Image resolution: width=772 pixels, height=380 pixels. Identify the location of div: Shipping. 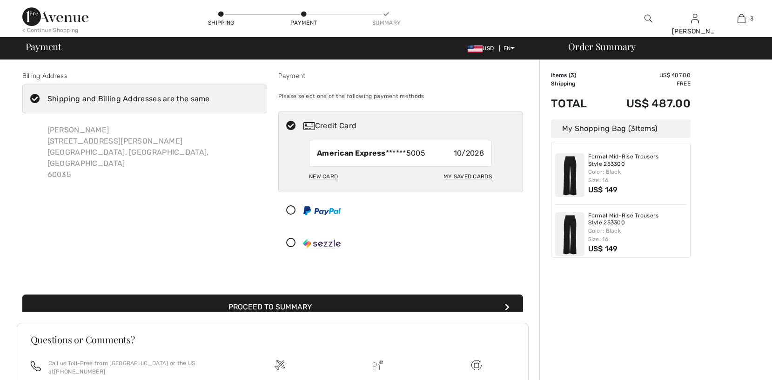
(221, 23).